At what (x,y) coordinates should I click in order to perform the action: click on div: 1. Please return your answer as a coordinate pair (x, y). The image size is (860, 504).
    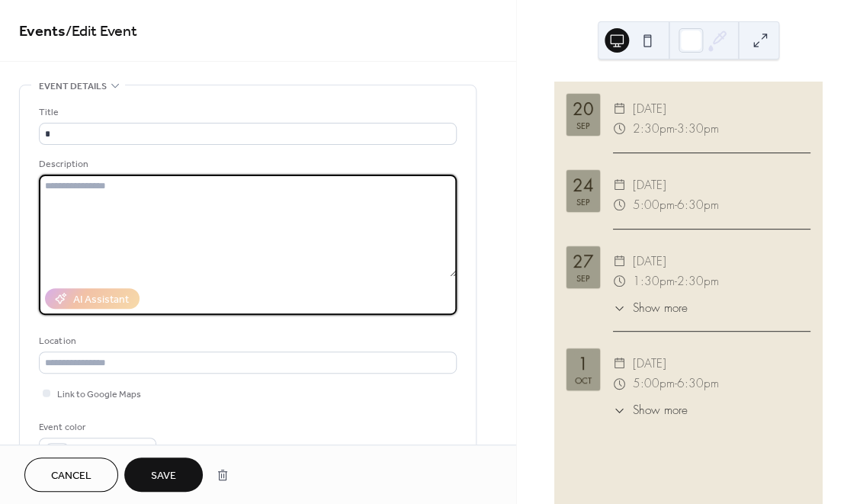
    Looking at the image, I should click on (584, 363).